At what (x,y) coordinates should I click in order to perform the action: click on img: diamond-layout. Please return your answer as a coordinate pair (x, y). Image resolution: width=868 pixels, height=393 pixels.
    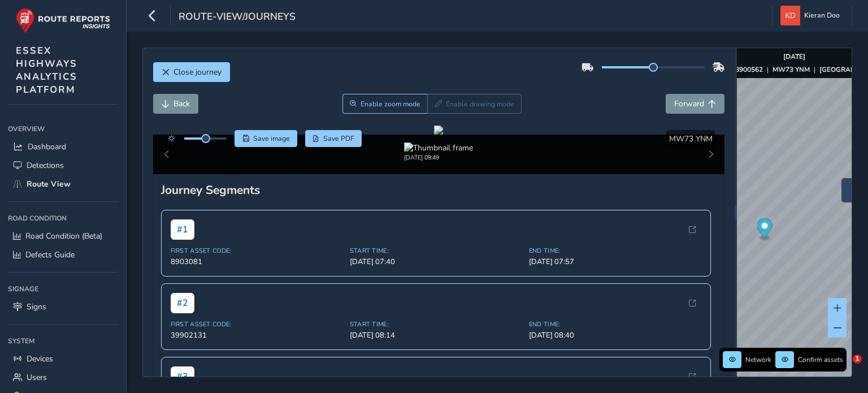
    Looking at the image, I should click on (790, 15).